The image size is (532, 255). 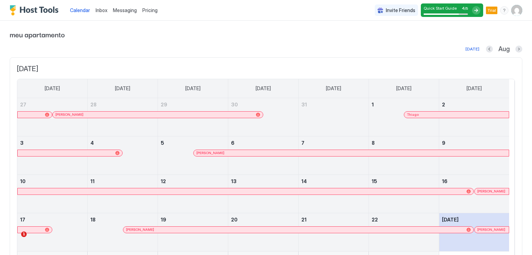 I want to click on a: Host Tools Logo, so click(x=36, y=10).